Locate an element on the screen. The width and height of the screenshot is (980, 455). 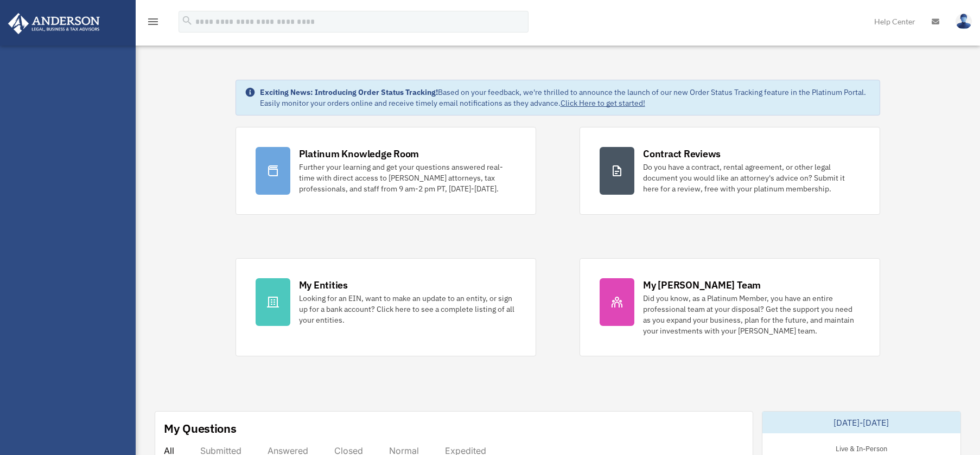
div: Platinum Knowledge Room is located at coordinates (360, 153).